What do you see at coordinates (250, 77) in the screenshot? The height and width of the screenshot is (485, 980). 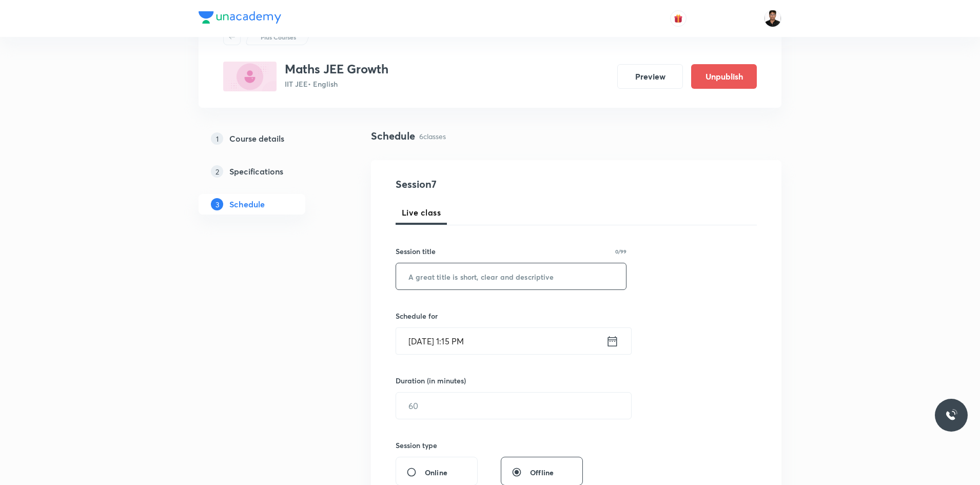 I see `img: 0B731B00-4220-4C91-B838-2525393CCCED_plus.png` at bounding box center [250, 77].